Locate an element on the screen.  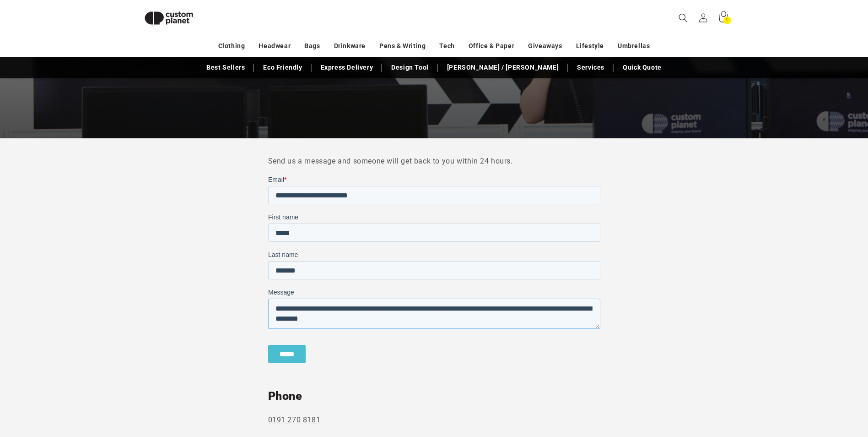
div: Chat Widget is located at coordinates (846, 415).